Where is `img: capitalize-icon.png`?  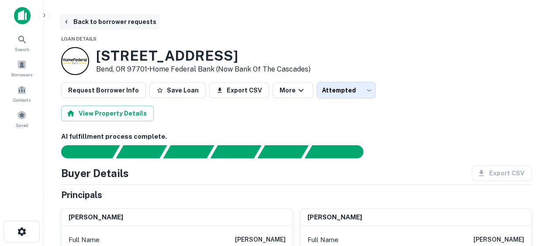 img: capitalize-icon.png is located at coordinates (22, 16).